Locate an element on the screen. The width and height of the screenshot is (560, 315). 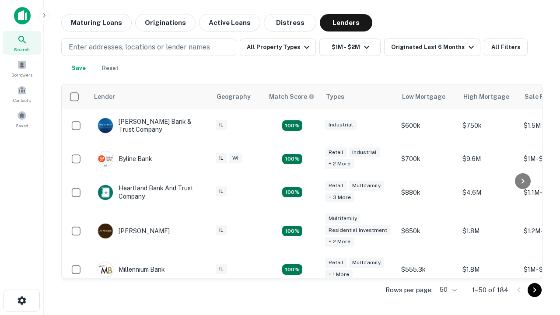
th: Low Mortgage is located at coordinates (428, 97).